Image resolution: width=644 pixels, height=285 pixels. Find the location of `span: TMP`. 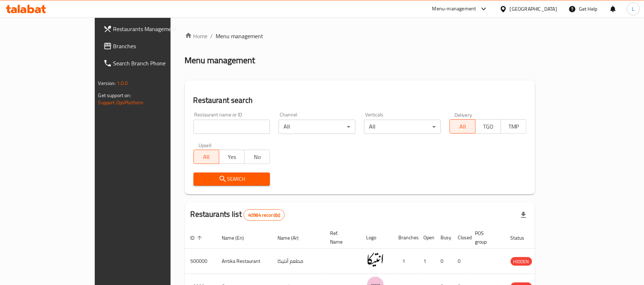

span: TMP is located at coordinates (513, 126).